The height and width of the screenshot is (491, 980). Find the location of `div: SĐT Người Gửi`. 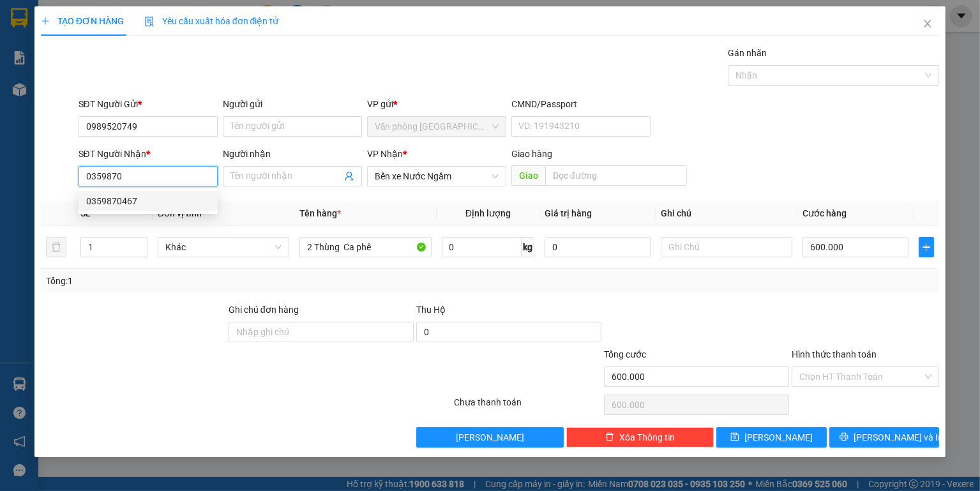

div: SĐT Người Gửi is located at coordinates (148, 104).